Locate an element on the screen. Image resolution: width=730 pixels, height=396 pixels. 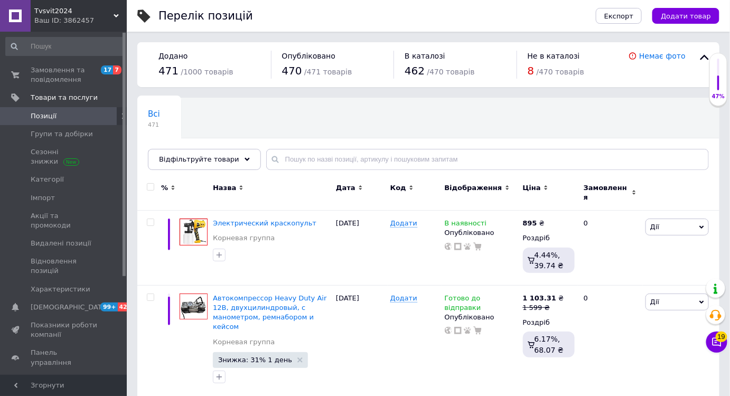
span: Відображення is located at coordinates (474, 188).